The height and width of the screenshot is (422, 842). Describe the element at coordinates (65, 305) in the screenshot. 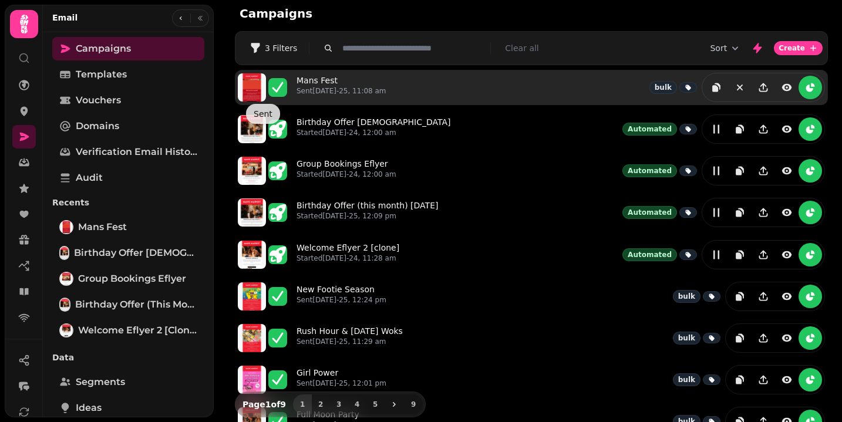

I see `img: Birthday Offer (this month) Oct 2024` at that location.